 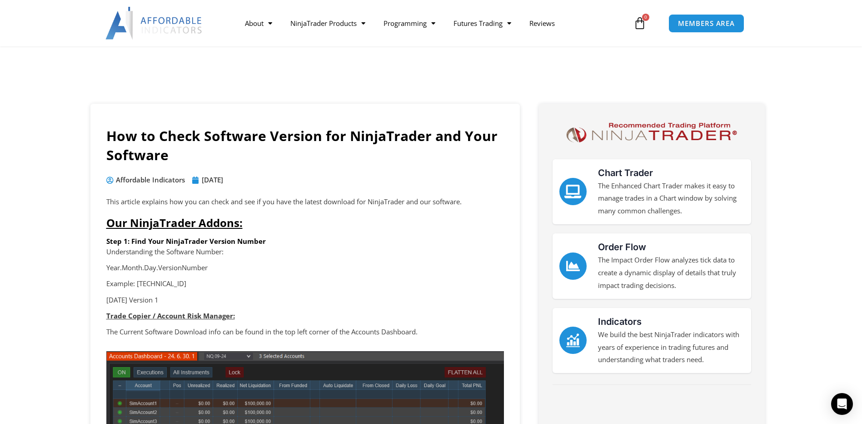 I want to click on h6: Step 1: Find Your NinjaTrader Version Number, so click(x=305, y=241).